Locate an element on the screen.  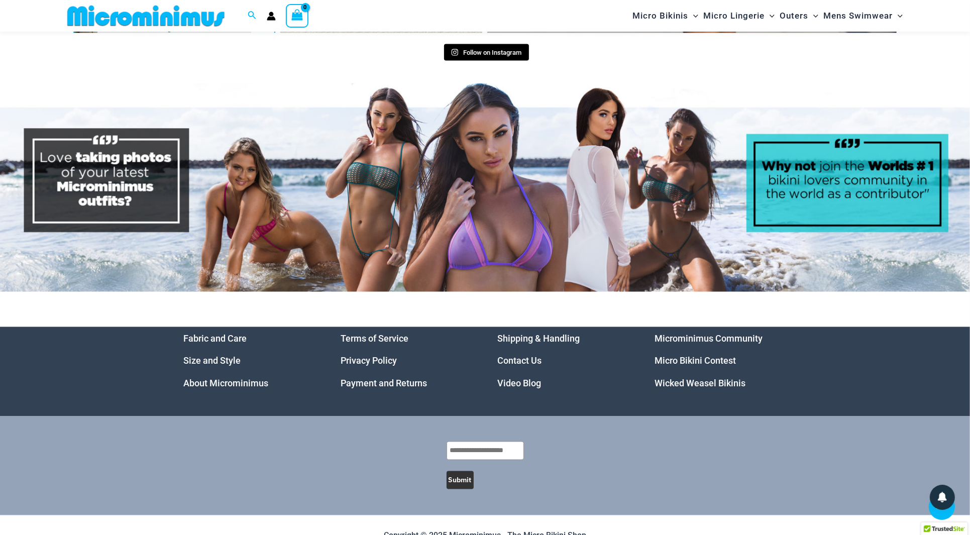
a: Shipping & Handling is located at coordinates (539, 338).